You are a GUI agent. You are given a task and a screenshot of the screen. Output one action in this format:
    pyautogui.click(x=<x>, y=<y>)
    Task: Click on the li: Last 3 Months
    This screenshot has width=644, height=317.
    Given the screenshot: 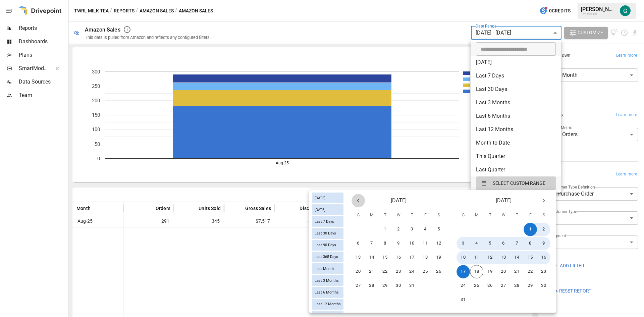 What is the action you would take?
    pyautogui.click(x=516, y=103)
    